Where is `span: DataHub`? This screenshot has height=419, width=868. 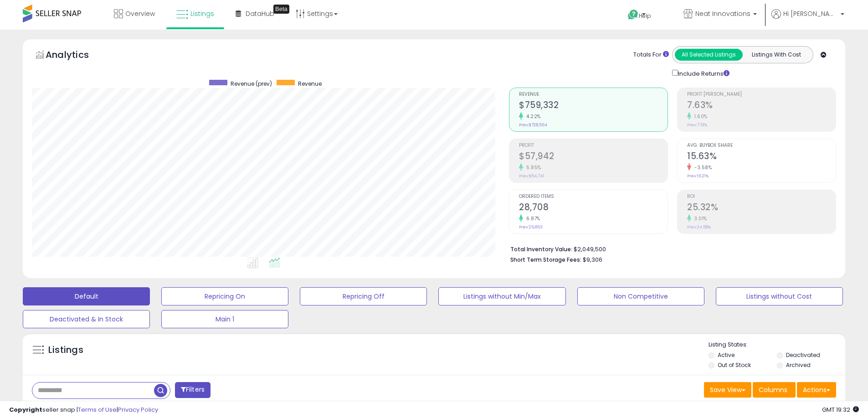
span: DataHub is located at coordinates (260, 14).